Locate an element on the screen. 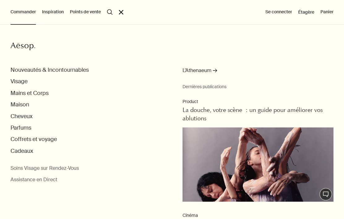 Image resolution: width=344 pixels, height=219 pixels. p: Cinéma is located at coordinates (258, 215).